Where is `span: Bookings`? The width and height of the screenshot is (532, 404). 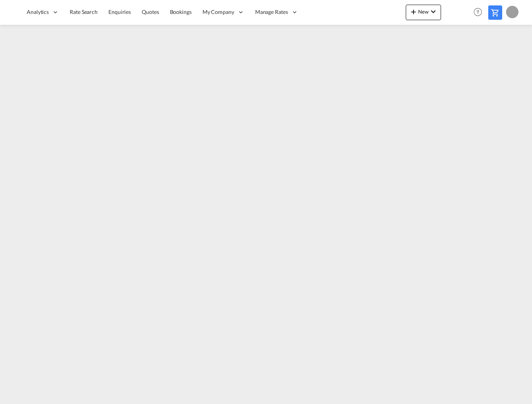 span: Bookings is located at coordinates (181, 12).